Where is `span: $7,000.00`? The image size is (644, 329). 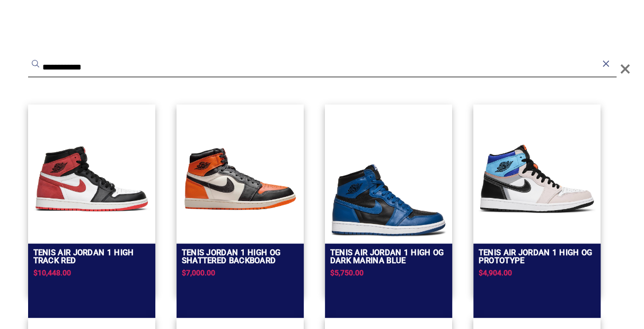 span: $7,000.00 is located at coordinates (198, 273).